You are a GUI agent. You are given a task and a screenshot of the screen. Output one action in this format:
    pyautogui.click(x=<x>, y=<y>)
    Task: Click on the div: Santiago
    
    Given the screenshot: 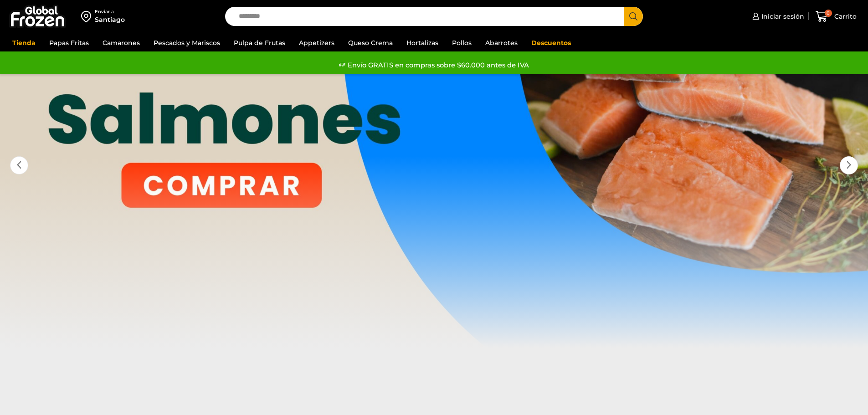 What is the action you would take?
    pyautogui.click(x=110, y=20)
    